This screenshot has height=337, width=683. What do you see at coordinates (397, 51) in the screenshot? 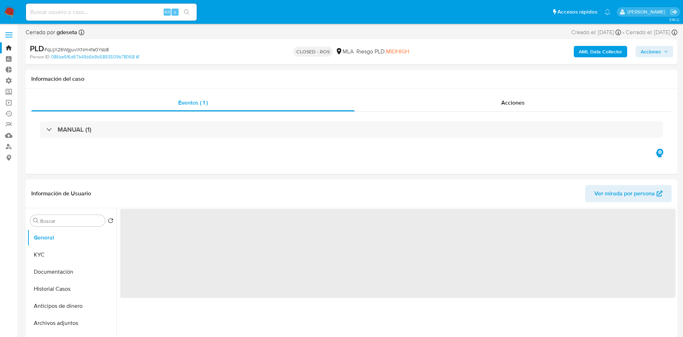
I see `span: MIDHIGH` at bounding box center [397, 51].